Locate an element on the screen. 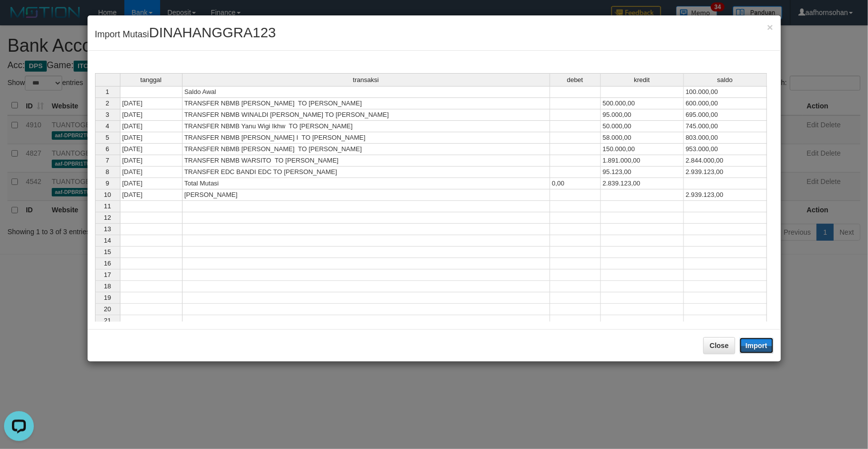  span: 11 is located at coordinates (108, 206).